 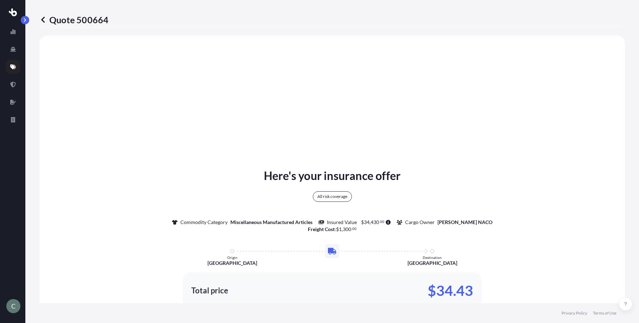 I want to click on span: 430, so click(x=375, y=222).